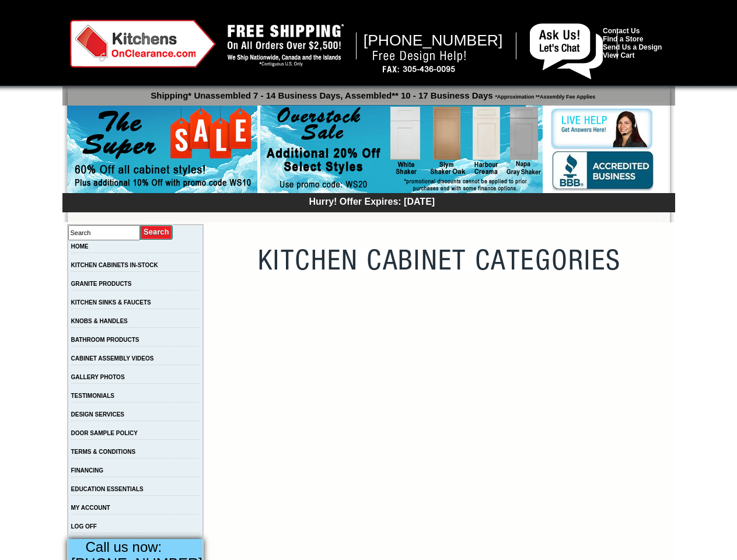  Describe the element at coordinates (99, 320) in the screenshot. I see `a: KNOBS & HANDLES` at that location.